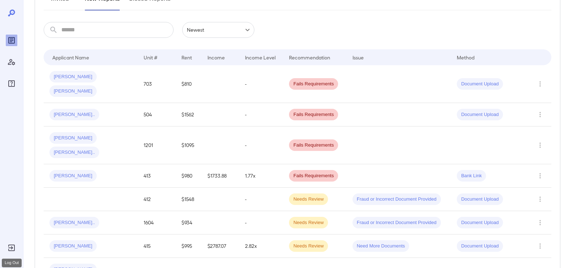 This screenshot has height=268, width=569. I want to click on td: 1.77x, so click(261, 176).